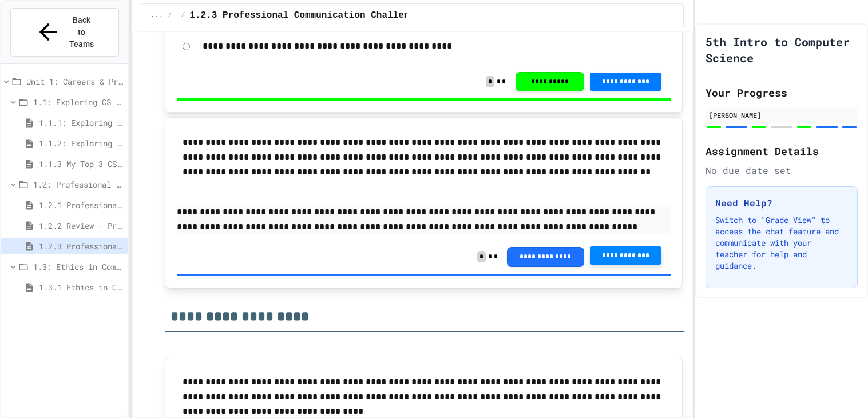 The height and width of the screenshot is (418, 868). Describe the element at coordinates (79, 102) in the screenshot. I see `span: 1.1: Exploring CS Careers` at that location.